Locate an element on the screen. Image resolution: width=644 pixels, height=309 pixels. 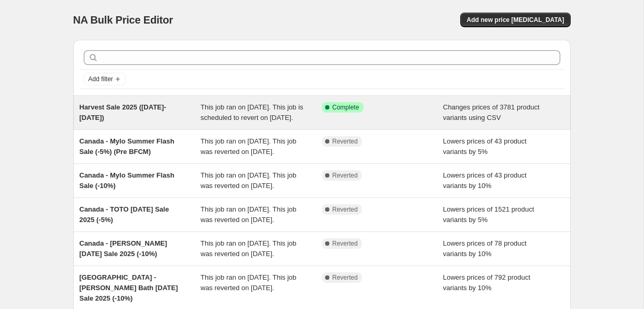
span: Lowers prices of 43 product variants by 10% is located at coordinates (485, 180).